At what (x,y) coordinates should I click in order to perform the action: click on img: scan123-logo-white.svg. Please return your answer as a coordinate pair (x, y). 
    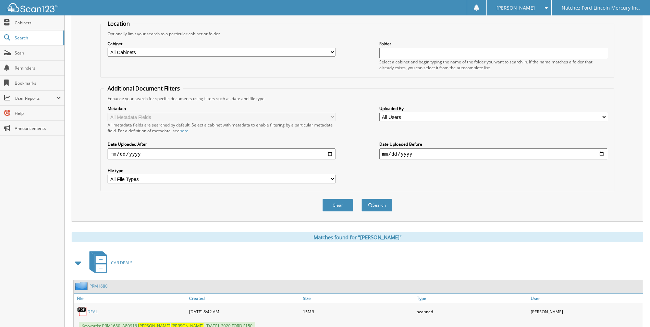
    Looking at the image, I should click on (33, 8).